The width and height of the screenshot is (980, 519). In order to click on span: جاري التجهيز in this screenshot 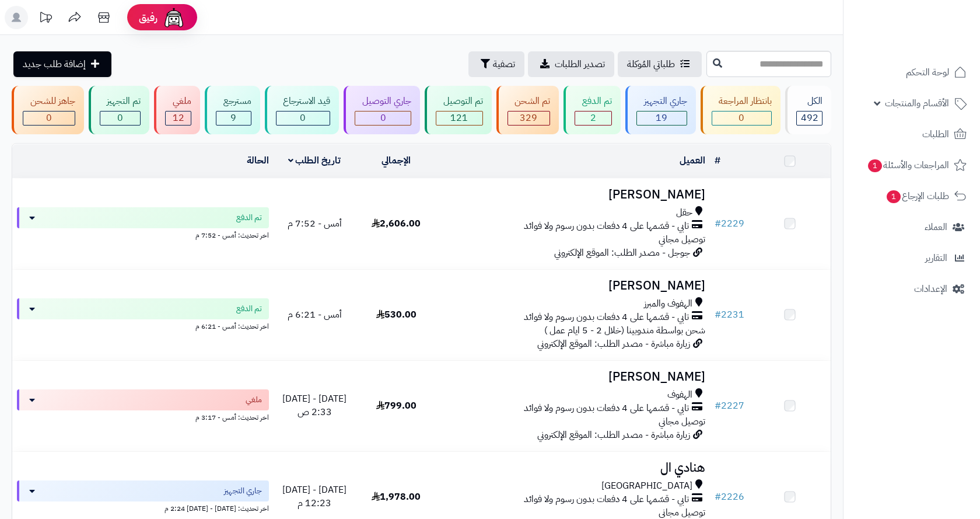, I will do `click(243, 491)`.